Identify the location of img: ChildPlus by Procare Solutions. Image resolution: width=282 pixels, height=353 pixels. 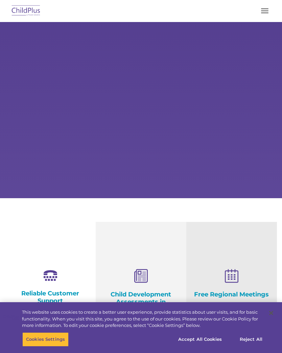
(26, 11).